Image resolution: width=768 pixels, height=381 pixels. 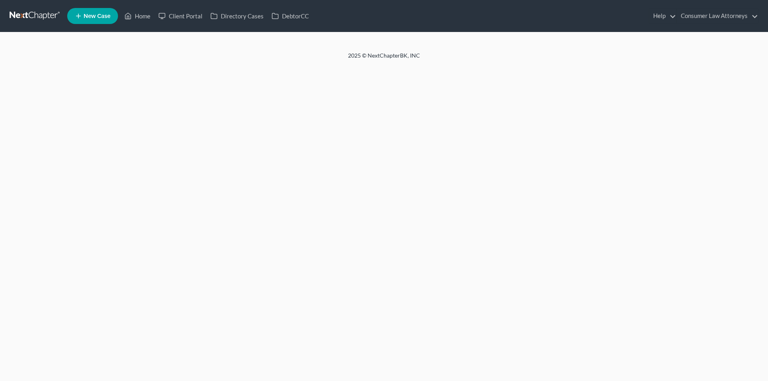 What do you see at coordinates (180, 16) in the screenshot?
I see `a: Client Portal` at bounding box center [180, 16].